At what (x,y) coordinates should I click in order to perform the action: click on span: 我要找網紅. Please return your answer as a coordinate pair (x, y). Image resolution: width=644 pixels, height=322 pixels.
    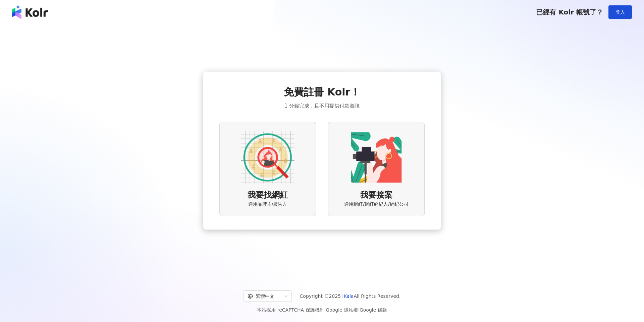
    Looking at the image, I should click on (268, 195).